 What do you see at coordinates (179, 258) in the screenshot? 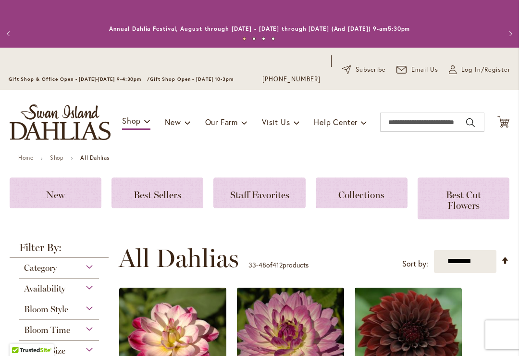
I see `span: All Dahlias` at bounding box center [179, 258].